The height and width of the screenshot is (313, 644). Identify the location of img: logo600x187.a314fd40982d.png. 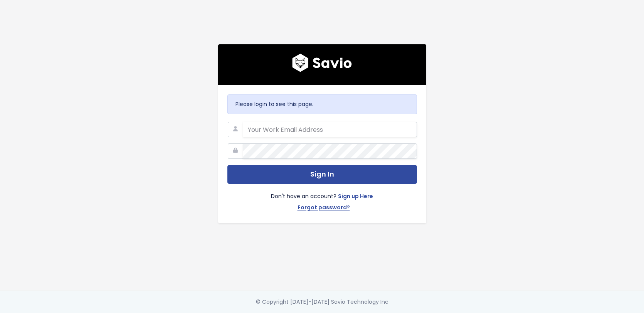
(322, 63).